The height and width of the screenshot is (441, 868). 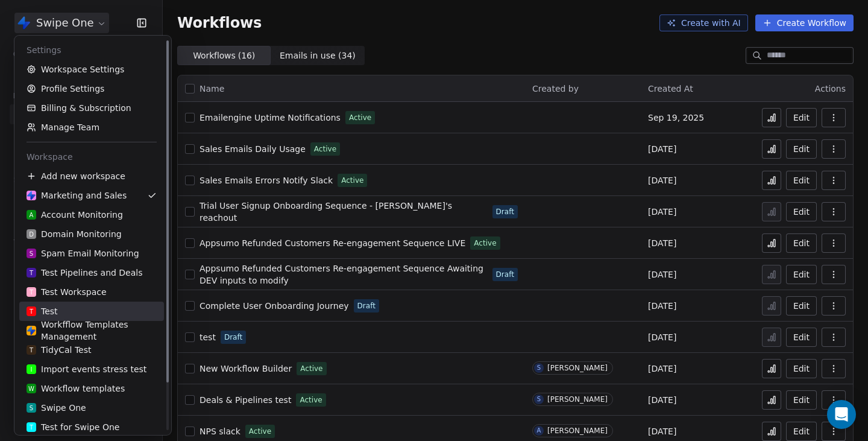 What do you see at coordinates (42, 312) in the screenshot?
I see `div: Test` at bounding box center [42, 312].